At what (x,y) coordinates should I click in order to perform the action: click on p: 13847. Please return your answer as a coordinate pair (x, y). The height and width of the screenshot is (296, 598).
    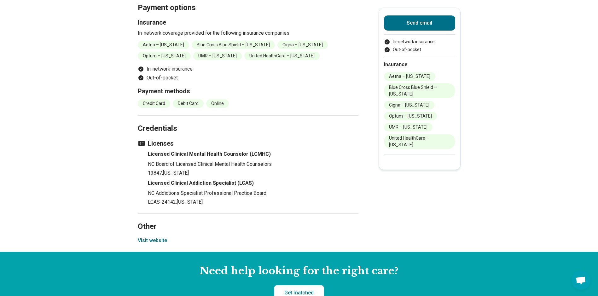
    Looking at the image, I should click on (253, 173).